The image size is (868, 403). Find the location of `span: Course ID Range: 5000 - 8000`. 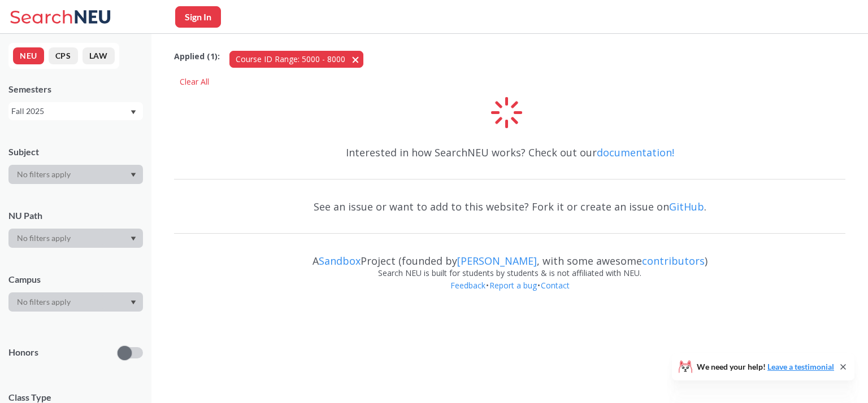

span: Course ID Range: 5000 - 8000 is located at coordinates (290, 59).